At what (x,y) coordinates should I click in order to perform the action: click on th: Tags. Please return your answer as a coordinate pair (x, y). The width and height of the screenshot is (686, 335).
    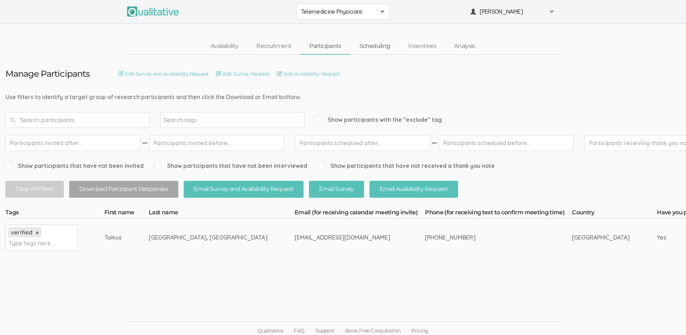
    Looking at the image, I should click on (55, 214).